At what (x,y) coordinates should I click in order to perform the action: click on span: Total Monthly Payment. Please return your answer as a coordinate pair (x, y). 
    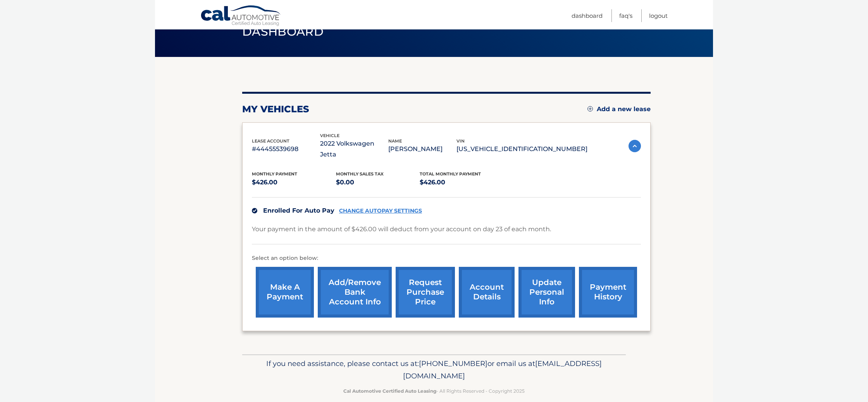
    Looking at the image, I should click on (451, 174).